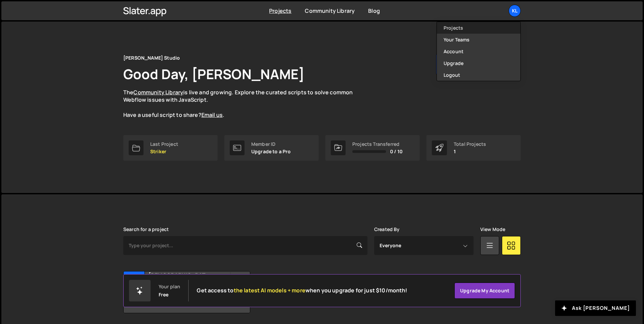 The image size is (644, 324). What do you see at coordinates (470, 144) in the screenshot?
I see `div: Total Projects` at bounding box center [470, 144].